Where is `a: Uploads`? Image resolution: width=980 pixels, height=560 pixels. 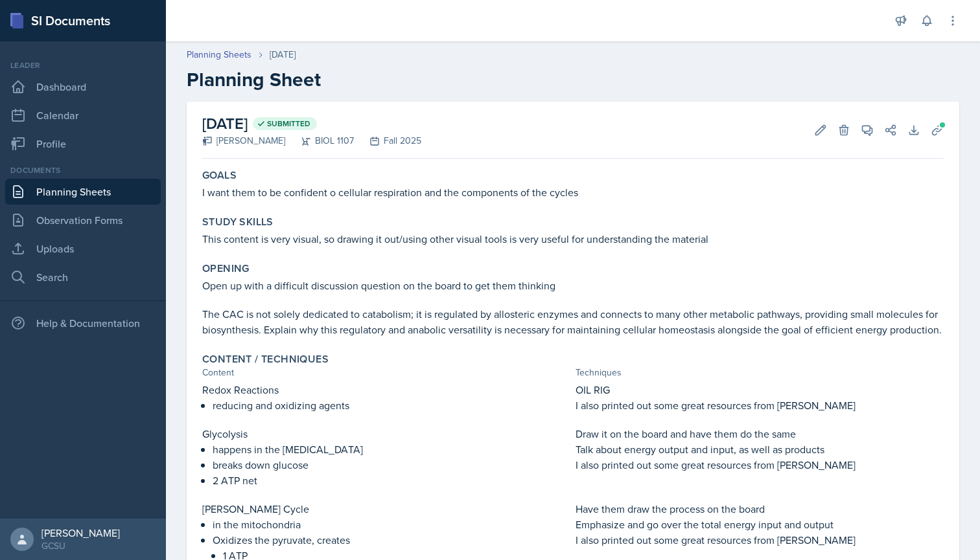 a: Uploads is located at coordinates (83, 249).